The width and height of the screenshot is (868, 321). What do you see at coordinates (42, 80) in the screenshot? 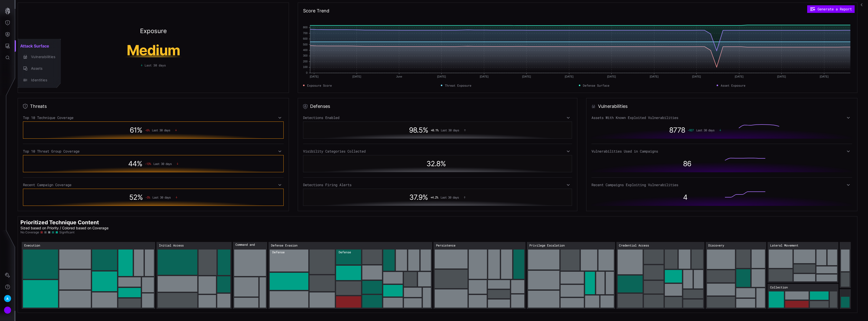
I see `div: Identities` at bounding box center [42, 80].